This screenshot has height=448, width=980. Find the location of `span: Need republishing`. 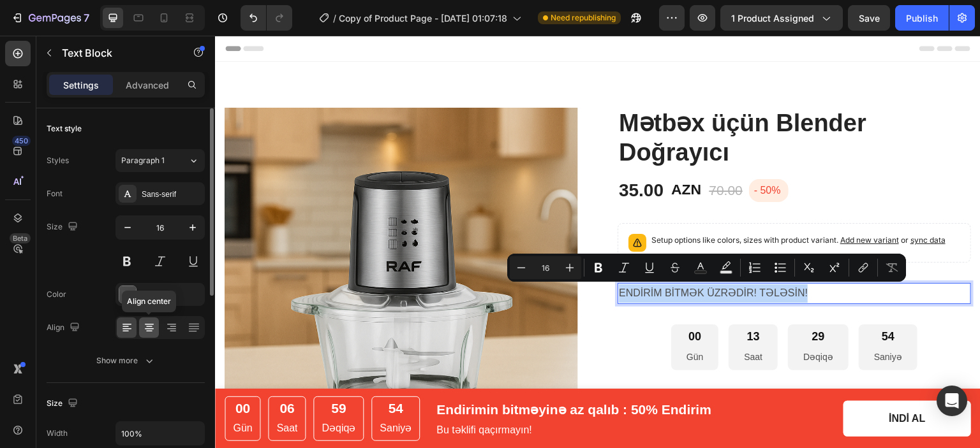

span: Need republishing is located at coordinates (583, 18).